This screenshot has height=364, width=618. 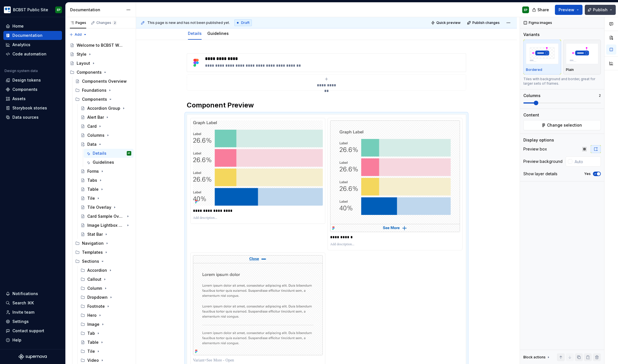 What do you see at coordinates (100, 63) in the screenshot?
I see `a: Layout` at bounding box center [100, 63].